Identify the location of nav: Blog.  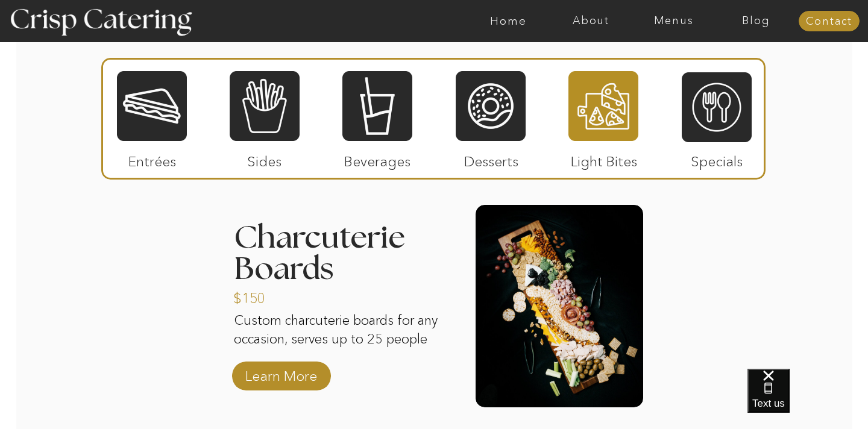
(756, 21).